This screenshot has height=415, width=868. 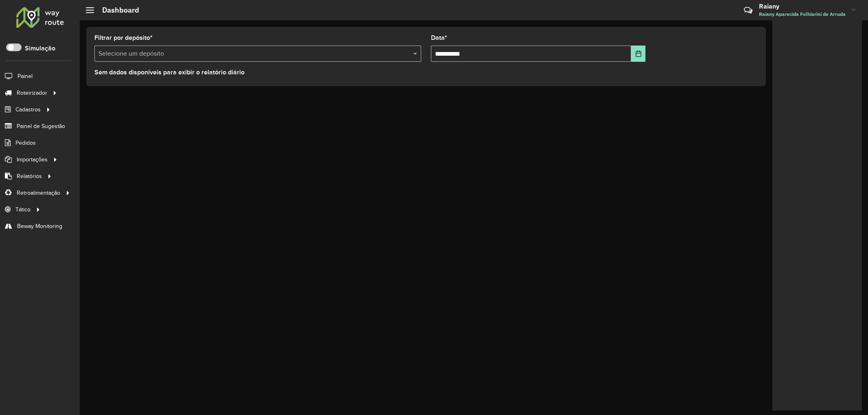 What do you see at coordinates (32, 92) in the screenshot?
I see `span: Roteirizador` at bounding box center [32, 92].